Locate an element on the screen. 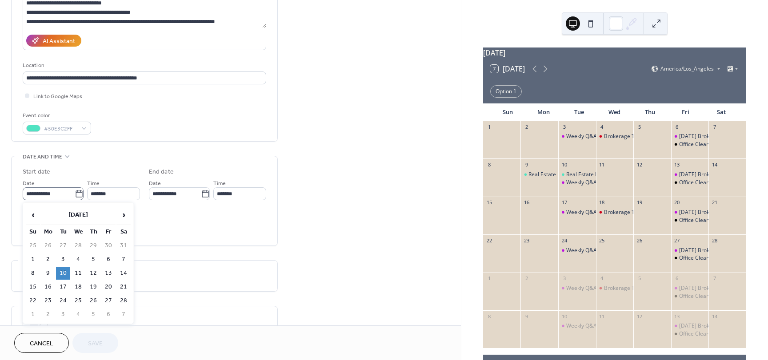  div: Real Estate Law: LW-002 is located at coordinates (558, 175).